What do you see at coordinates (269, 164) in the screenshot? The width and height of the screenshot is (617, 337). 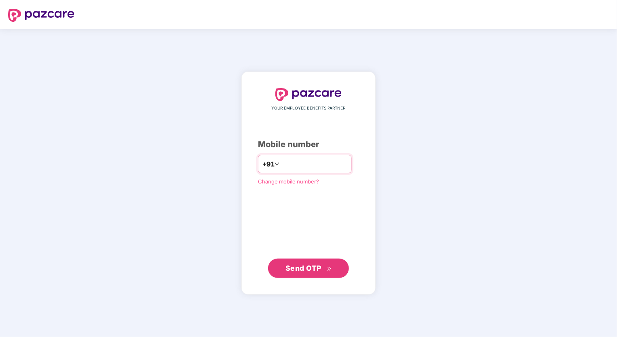 I see `span: +91` at bounding box center [269, 164].